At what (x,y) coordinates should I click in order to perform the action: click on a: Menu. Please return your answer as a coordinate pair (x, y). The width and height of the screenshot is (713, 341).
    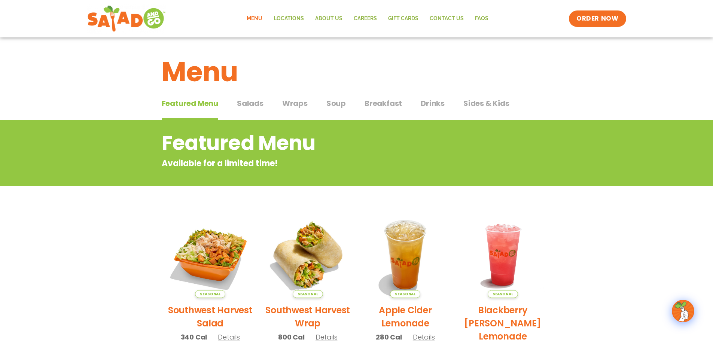
    Looking at the image, I should click on (254, 19).